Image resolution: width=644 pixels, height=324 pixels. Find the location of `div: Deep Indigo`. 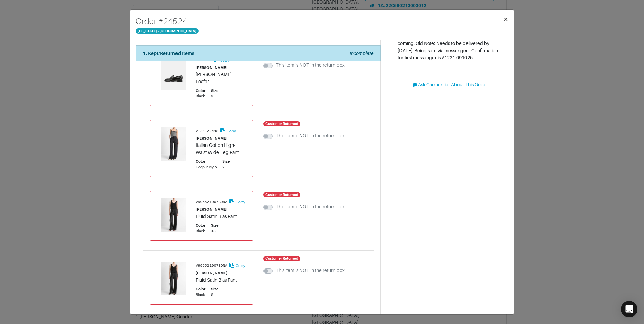

div: Deep Indigo is located at coordinates (206, 167).